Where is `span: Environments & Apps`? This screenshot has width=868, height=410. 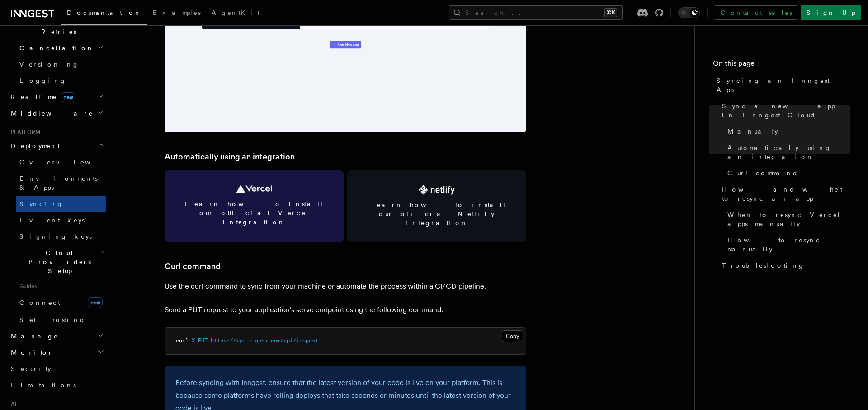
span: Environments & Apps is located at coordinates (58, 183).